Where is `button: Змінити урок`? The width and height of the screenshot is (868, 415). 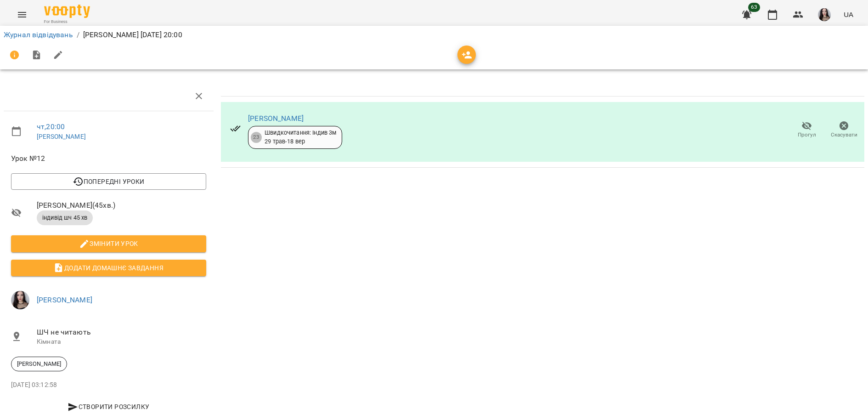 button: Змінити урок is located at coordinates (109, 243).